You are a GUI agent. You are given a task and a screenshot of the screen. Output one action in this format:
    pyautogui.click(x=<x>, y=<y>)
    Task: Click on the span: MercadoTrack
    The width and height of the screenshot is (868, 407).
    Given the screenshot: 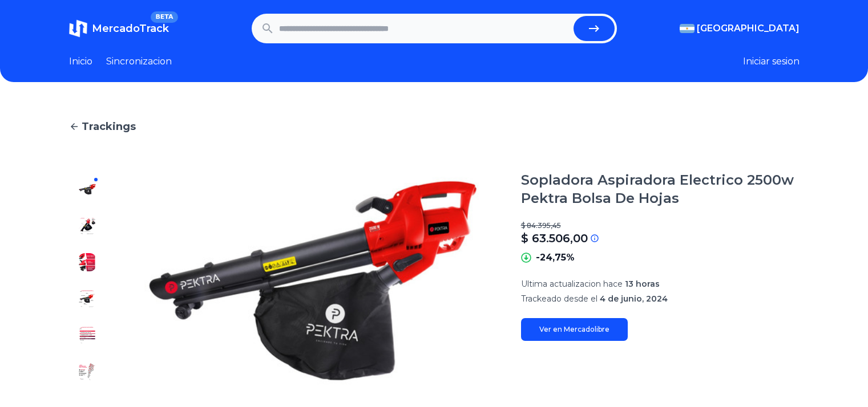 What is the action you would take?
    pyautogui.click(x=130, y=29)
    